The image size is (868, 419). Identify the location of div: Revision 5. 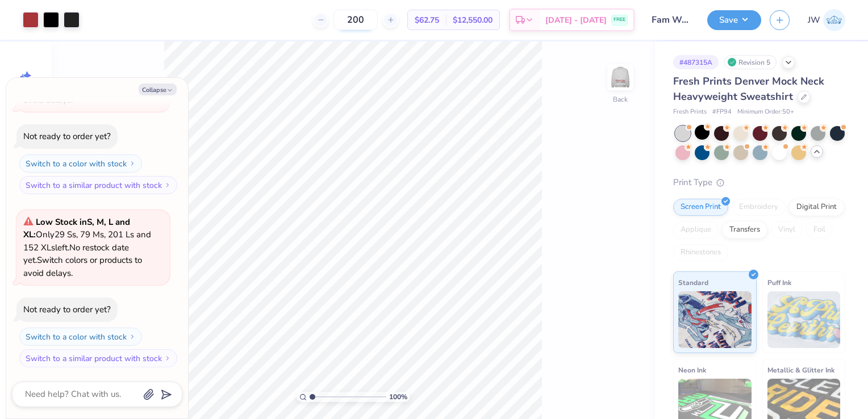
(750, 62).